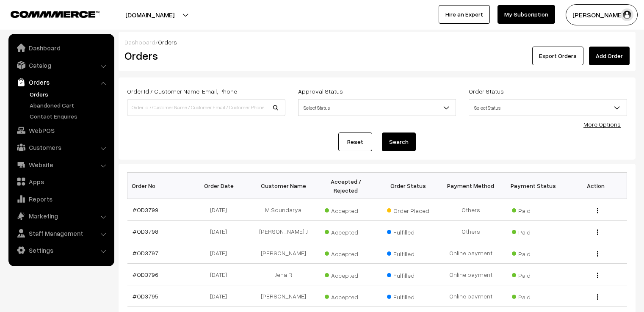  What do you see at coordinates (182, 91) in the screenshot?
I see `label: Order Id / Customer Name, Email, Phone` at bounding box center [182, 91].